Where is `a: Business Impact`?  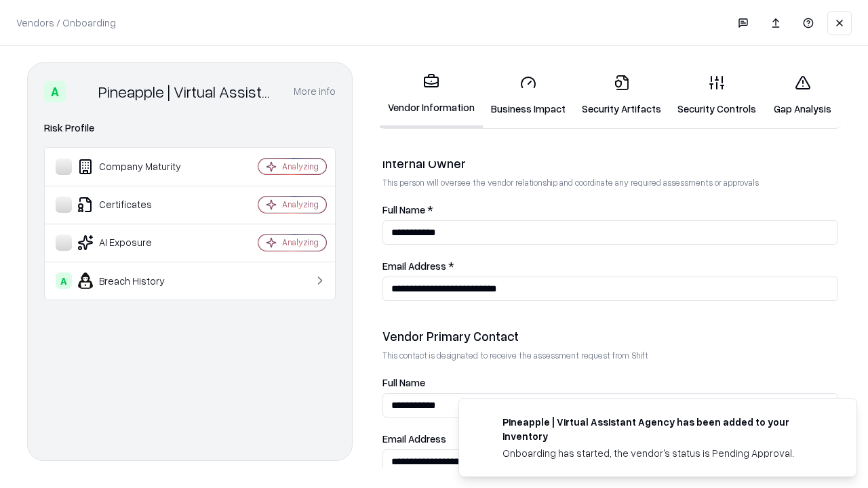
a: Business Impact is located at coordinates (528, 95).